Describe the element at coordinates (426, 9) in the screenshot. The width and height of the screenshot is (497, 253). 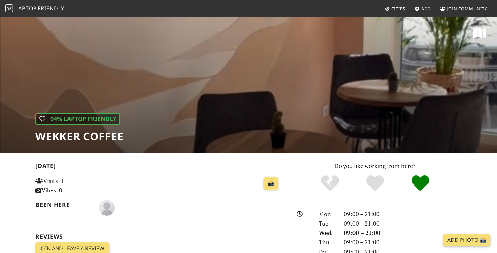
I see `span: Add` at that location.